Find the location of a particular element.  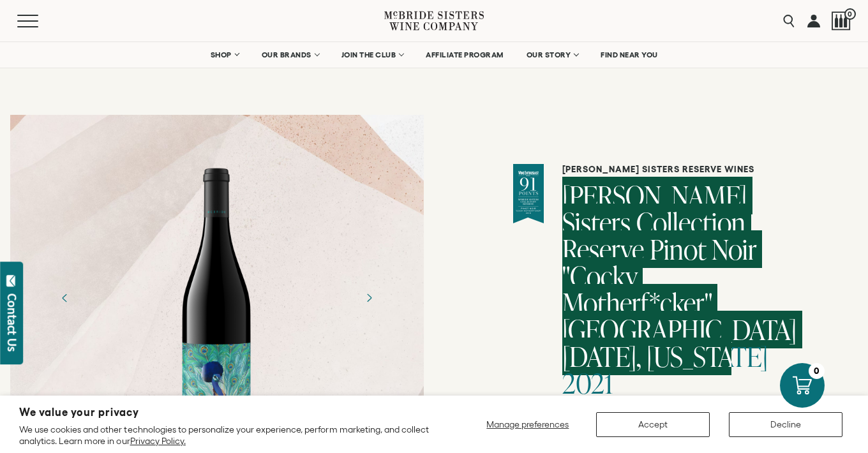

a: Privacy Policy. is located at coordinates (158, 440).